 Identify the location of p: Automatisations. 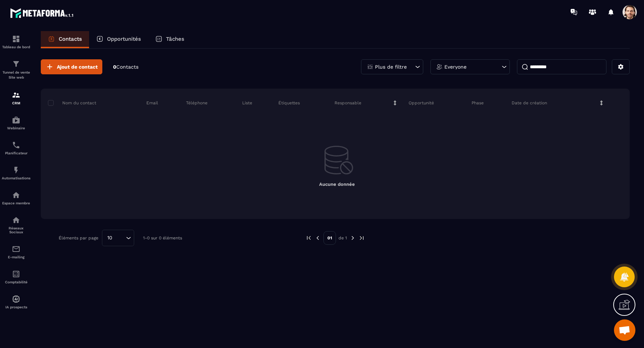
(16, 178).